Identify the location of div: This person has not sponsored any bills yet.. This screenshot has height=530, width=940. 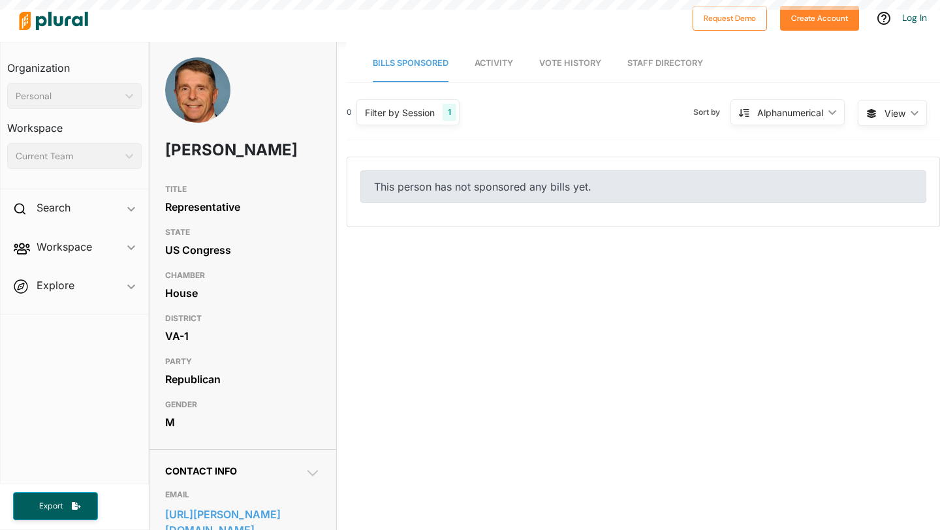
(643, 187).